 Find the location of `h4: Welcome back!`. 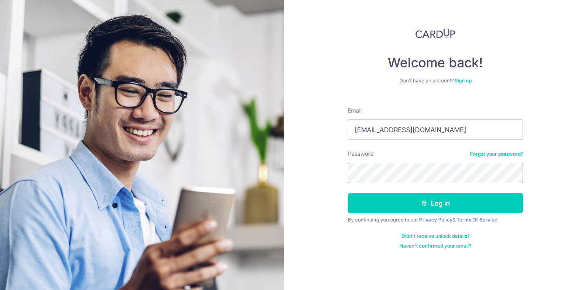

h4: Welcome back! is located at coordinates (436, 63).